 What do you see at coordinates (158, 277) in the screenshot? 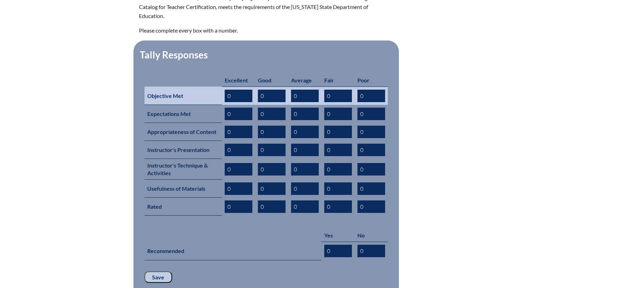
I see `input: Save` at bounding box center [158, 277].